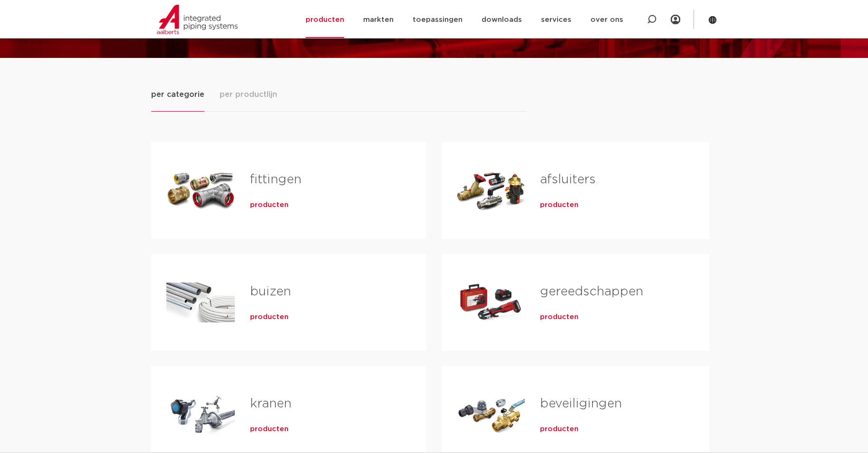 This screenshot has height=453, width=868. What do you see at coordinates (178, 94) in the screenshot?
I see `span: per categorie` at bounding box center [178, 94].